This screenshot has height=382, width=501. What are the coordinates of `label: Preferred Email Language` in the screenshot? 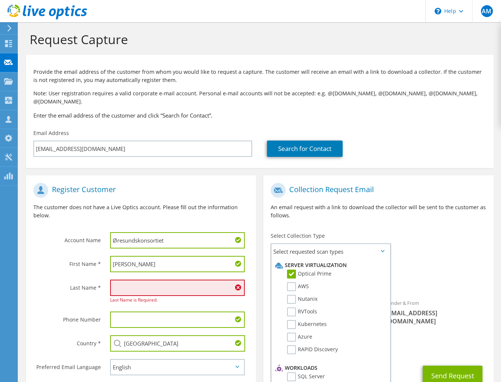 It's located at (67, 365).